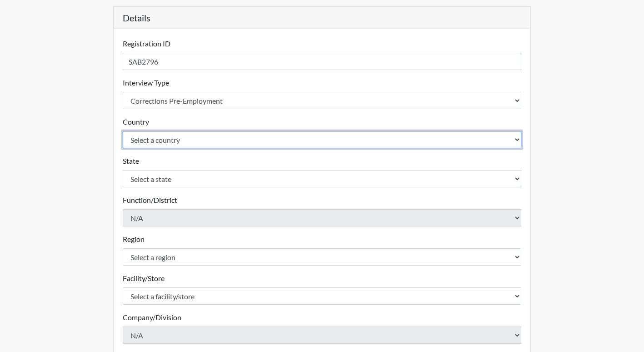  What do you see at coordinates (146, 44) in the screenshot?
I see `label: Registration ID` at bounding box center [146, 44].